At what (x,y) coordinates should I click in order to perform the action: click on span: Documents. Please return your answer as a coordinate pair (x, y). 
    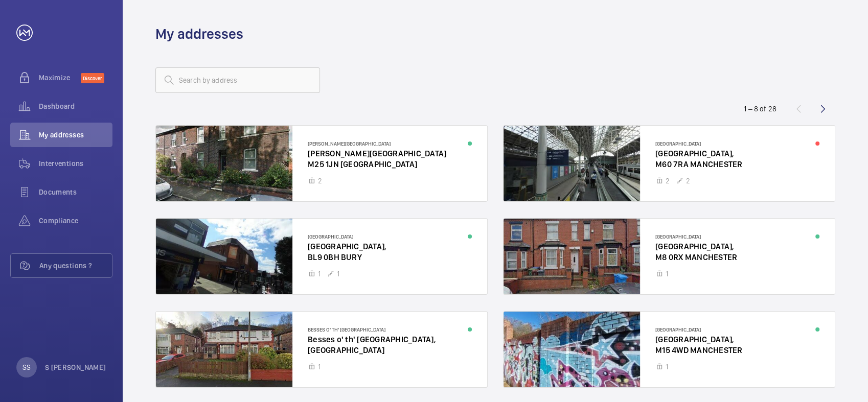
    Looking at the image, I should click on (76, 192).